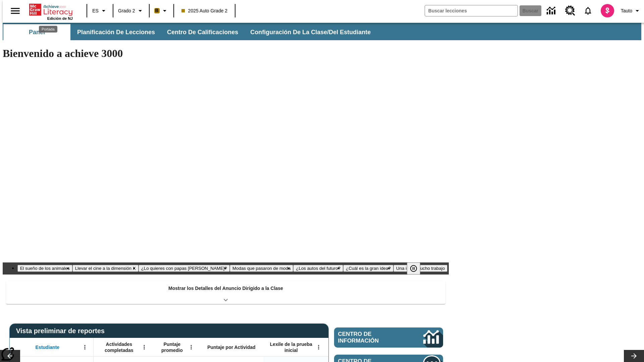  I want to click on button: Pausar, so click(413, 268).